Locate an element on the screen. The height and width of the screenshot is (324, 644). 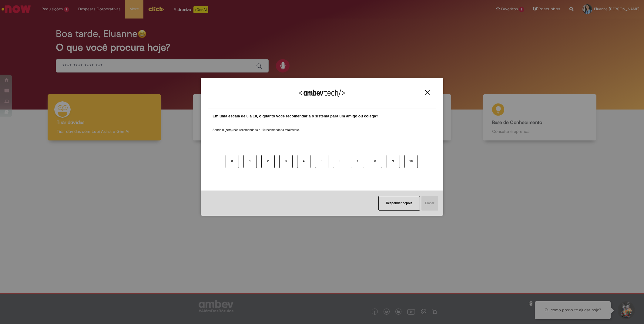
button: 4 is located at coordinates (304, 162).